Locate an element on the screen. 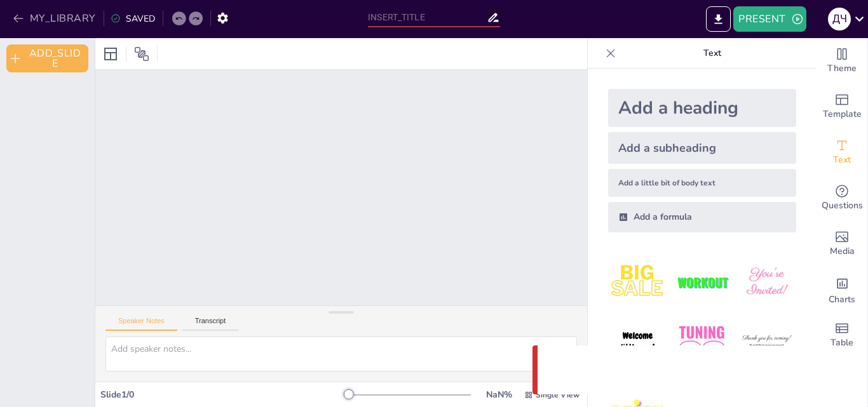  div: SAVED is located at coordinates (133, 18).